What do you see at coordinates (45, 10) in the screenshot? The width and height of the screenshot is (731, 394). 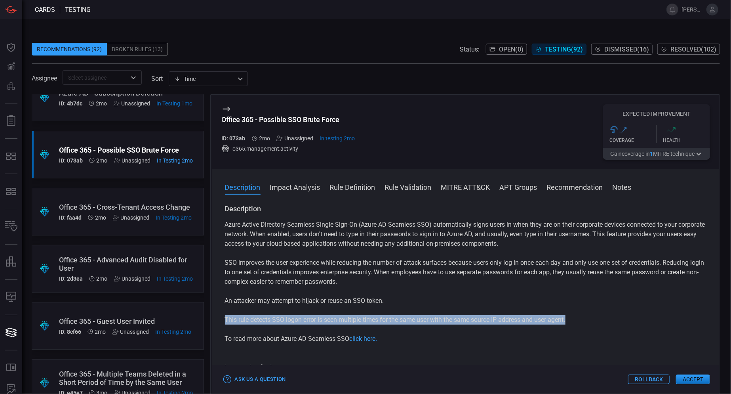 I see `span: Cards` at bounding box center [45, 10].